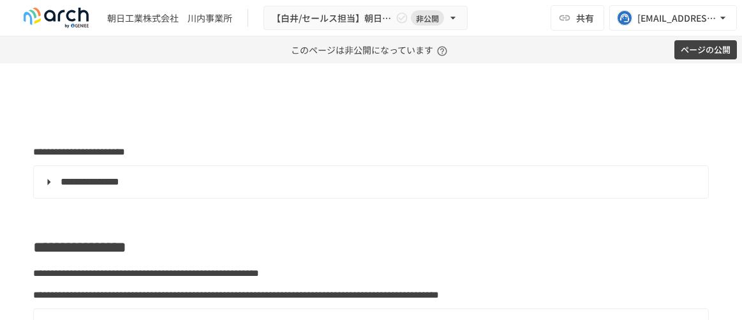 This screenshot has width=742, height=320. I want to click on span: 【白井/セールス担当】朝日工業株式会社様_初期設定サポート, so click(332, 18).